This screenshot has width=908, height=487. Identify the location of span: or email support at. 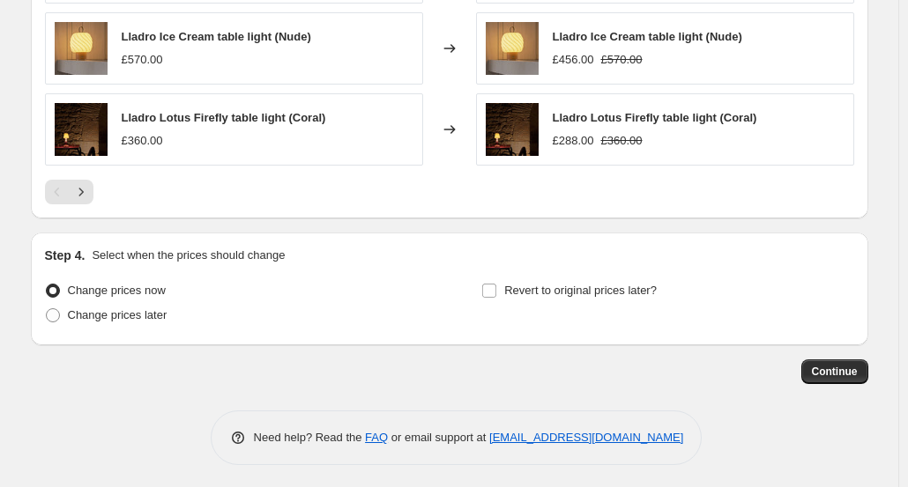
(438, 437).